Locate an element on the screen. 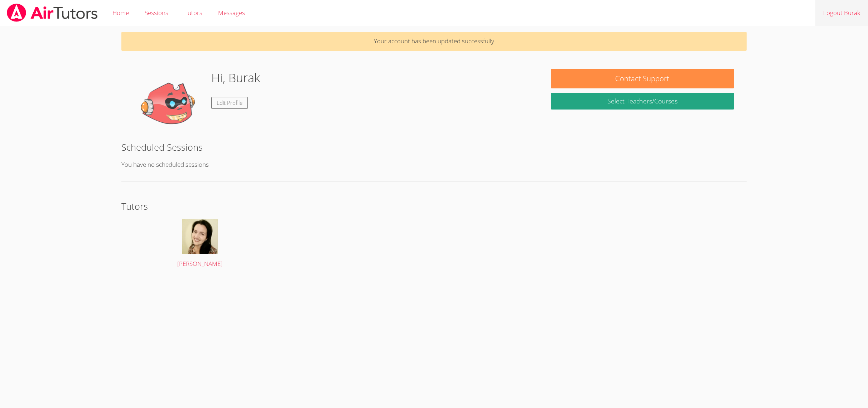 This screenshot has height=408, width=868. h2: Scheduled Sessions is located at coordinates (434, 147).